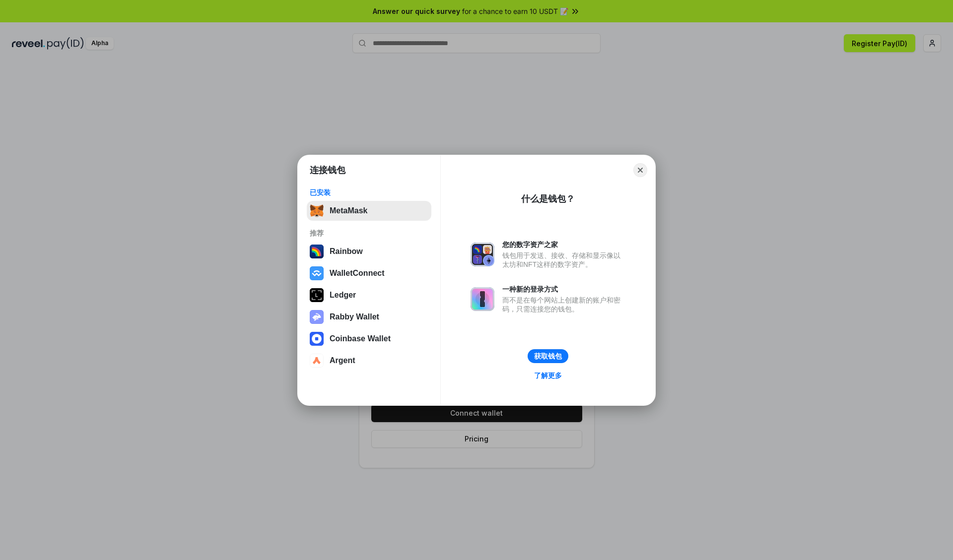 Image resolution: width=953 pixels, height=560 pixels. I want to click on button: Rabby Wallet, so click(369, 317).